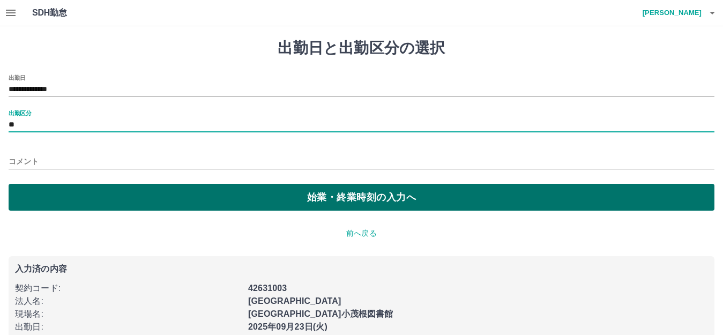 The height and width of the screenshot is (335, 723). What do you see at coordinates (361, 269) in the screenshot?
I see `p: 入力済の内容` at bounding box center [361, 269].